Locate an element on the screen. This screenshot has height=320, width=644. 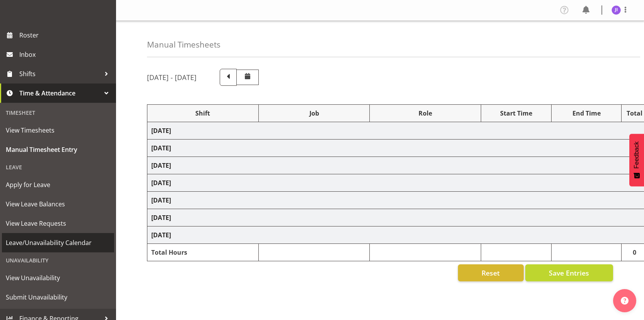
a: Submit Unavailability is located at coordinates (58, 297).